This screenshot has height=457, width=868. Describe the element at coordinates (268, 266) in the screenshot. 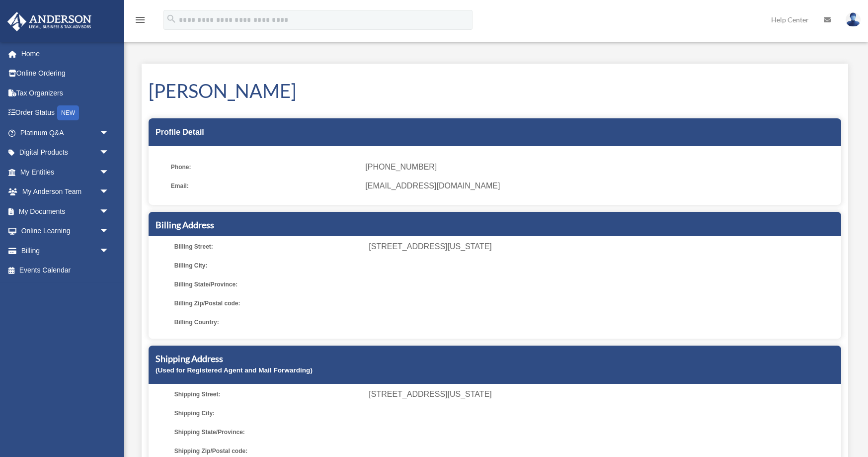

I see `span: Billing City:` at that location.